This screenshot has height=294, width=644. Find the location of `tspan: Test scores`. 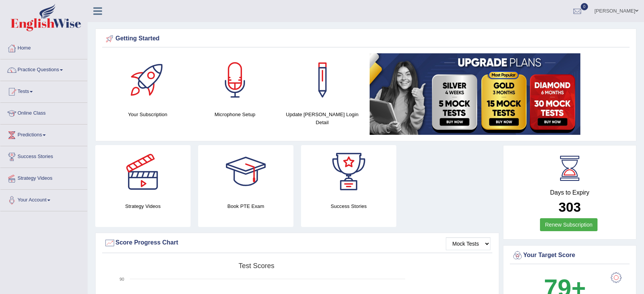

tspan: Test scores is located at coordinates (257, 266).